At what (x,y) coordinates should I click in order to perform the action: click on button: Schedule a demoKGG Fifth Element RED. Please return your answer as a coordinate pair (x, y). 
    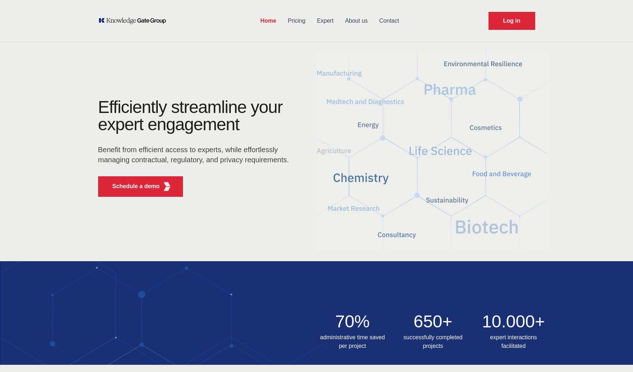
    Looking at the image, I should click on (141, 186).